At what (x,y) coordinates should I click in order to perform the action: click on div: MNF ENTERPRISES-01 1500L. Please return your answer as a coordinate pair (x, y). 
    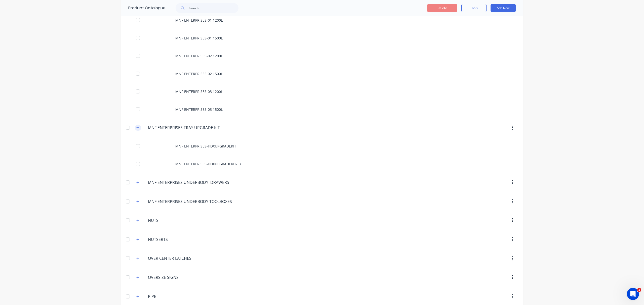
    Looking at the image, I should click on (322, 38).